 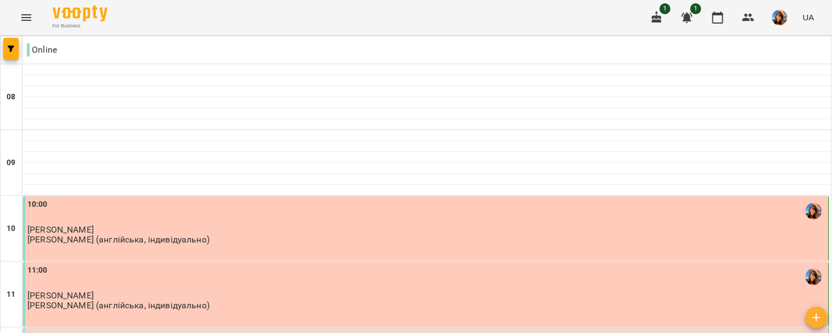 What do you see at coordinates (37, 205) in the screenshot?
I see `label: 10:00` at bounding box center [37, 205].